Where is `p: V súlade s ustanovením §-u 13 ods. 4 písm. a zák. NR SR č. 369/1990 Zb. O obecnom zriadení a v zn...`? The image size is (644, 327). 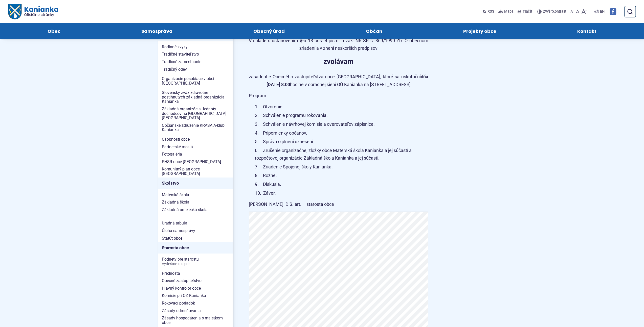
p: V súlade s ustanovením §-u 13 ods. 4 písm. a zák. NR SR č. 369/1990 Zb. O obecnom zriadení a v zn... is located at coordinates (338, 45).